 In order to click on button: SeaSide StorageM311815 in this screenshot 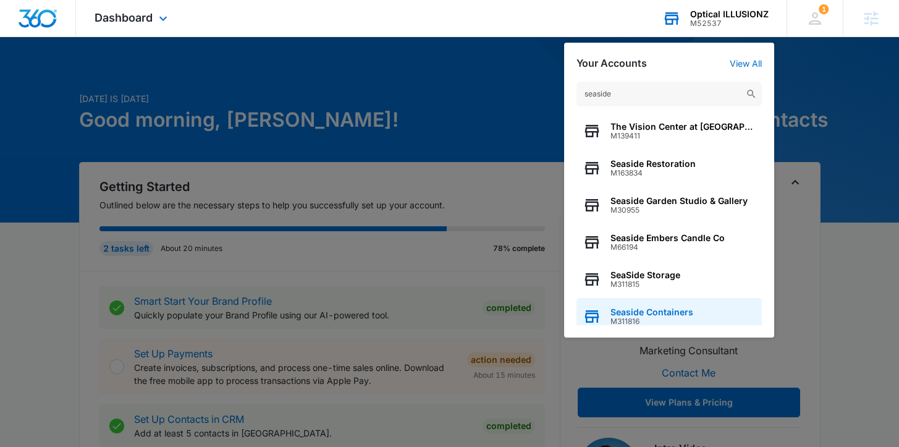, I will do `click(669, 279)`.